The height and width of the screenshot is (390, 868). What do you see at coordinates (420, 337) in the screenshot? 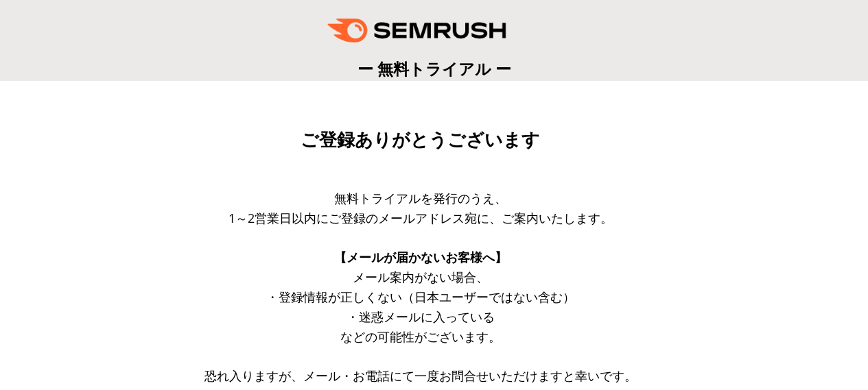
I see `span: などの可能性がございます。` at bounding box center [420, 337].